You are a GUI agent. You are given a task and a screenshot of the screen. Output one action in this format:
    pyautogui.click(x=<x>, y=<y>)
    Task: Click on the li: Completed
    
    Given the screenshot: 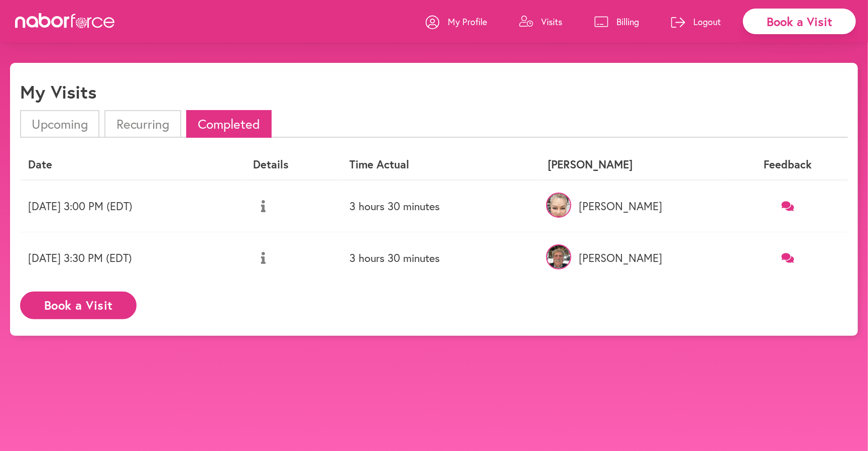 What is the action you would take?
    pyautogui.click(x=229, y=124)
    